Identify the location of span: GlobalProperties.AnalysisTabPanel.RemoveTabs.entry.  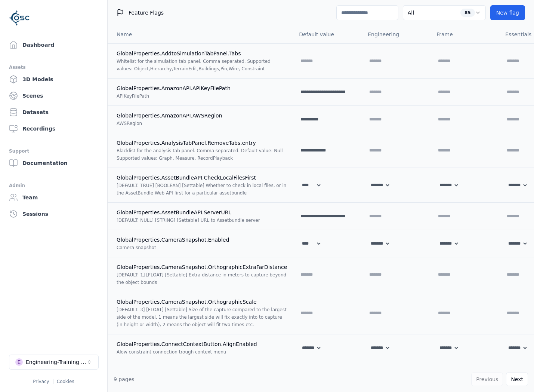
(186, 143).